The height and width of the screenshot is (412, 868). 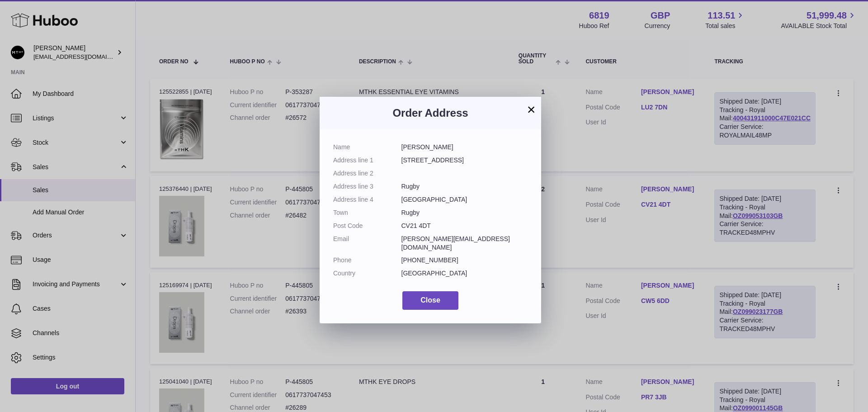 I want to click on dt: Address line 1, so click(x=367, y=160).